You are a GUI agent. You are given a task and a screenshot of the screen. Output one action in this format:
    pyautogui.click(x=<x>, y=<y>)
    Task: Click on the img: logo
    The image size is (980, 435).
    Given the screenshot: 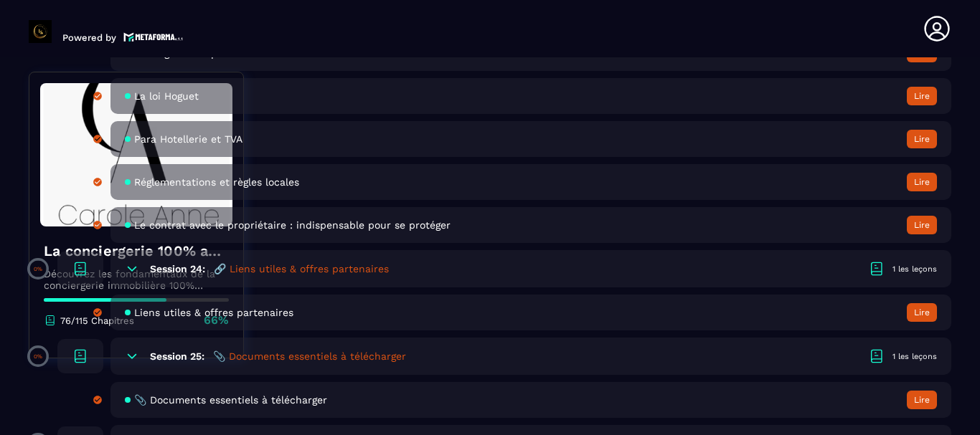 What is the action you would take?
    pyautogui.click(x=154, y=36)
    